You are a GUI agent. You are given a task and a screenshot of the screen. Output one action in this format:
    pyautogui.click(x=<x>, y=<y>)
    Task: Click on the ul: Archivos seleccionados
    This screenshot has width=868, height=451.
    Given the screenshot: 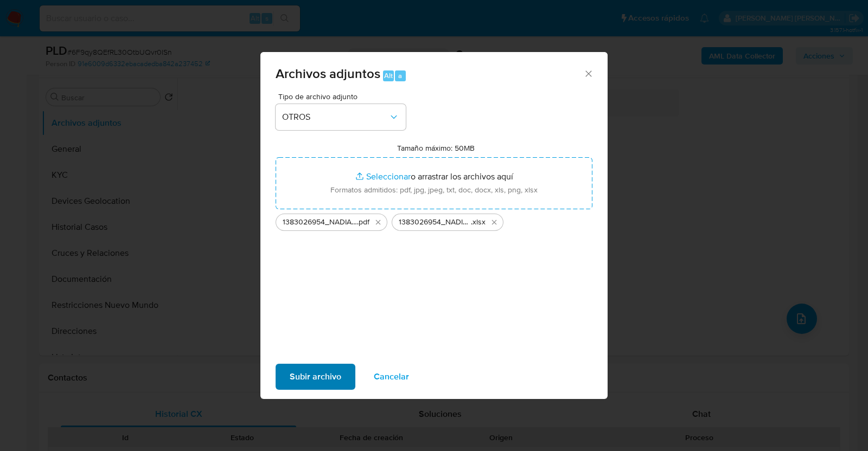 What is the action you would take?
    pyautogui.click(x=434, y=220)
    